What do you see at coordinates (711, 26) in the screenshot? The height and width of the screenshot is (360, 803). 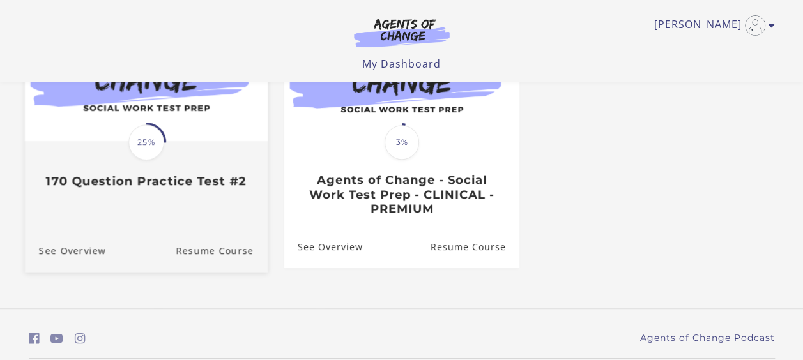 I see `a: Toggle menu` at bounding box center [711, 26].